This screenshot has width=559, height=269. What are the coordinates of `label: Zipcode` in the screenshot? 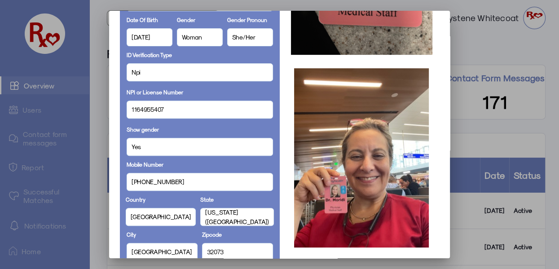 It's located at (212, 234).